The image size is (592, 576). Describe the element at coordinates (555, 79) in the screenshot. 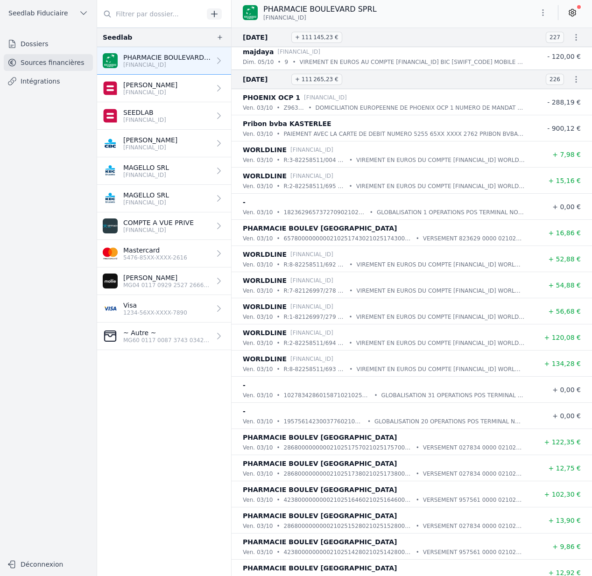

I see `span: 226` at that location.